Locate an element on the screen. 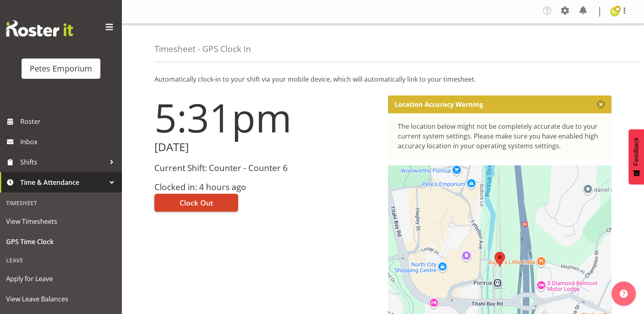 The width and height of the screenshot is (644, 314). a: Apply for Leave is located at coordinates (61, 278).